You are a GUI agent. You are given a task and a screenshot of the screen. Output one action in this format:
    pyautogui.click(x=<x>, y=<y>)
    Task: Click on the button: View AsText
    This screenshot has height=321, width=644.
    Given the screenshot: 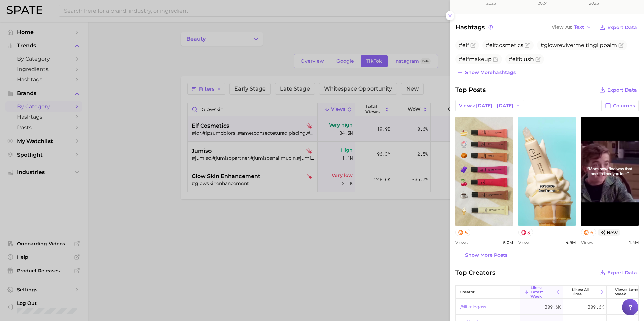 What is the action you would take?
    pyautogui.click(x=572, y=27)
    